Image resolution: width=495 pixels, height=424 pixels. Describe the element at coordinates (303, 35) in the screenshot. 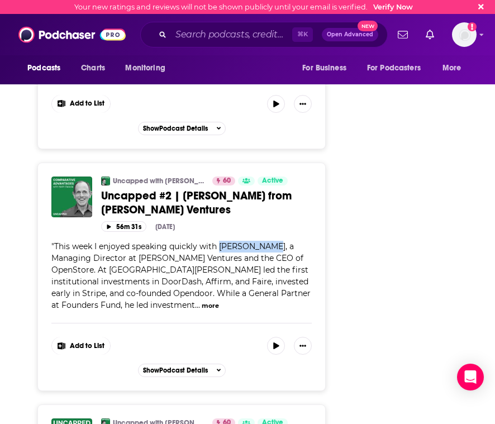

I see `span: ⌘ K` at that location.